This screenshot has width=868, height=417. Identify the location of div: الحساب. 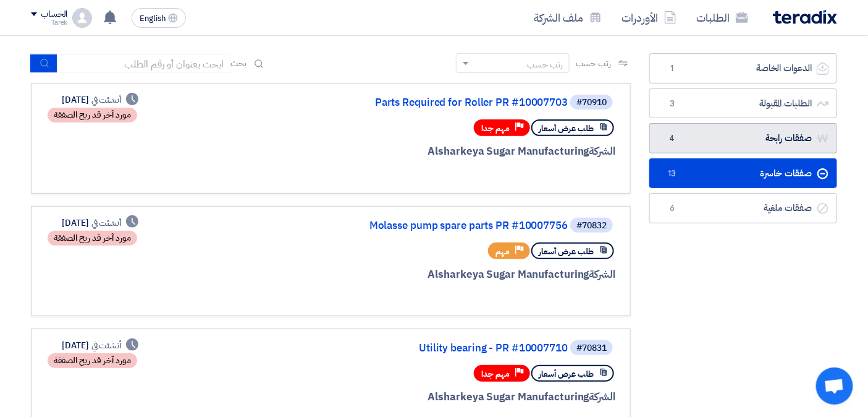
(54, 14).